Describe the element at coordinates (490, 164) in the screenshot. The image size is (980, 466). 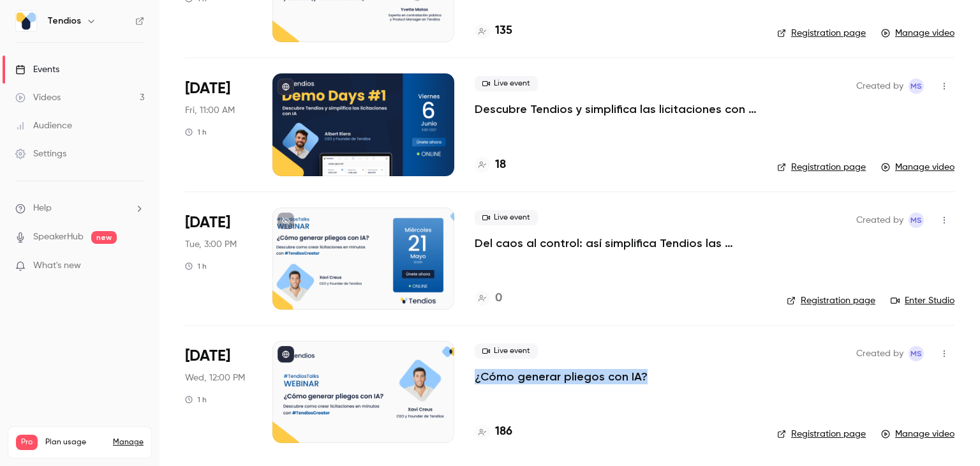
I see `a: 18` at that location.